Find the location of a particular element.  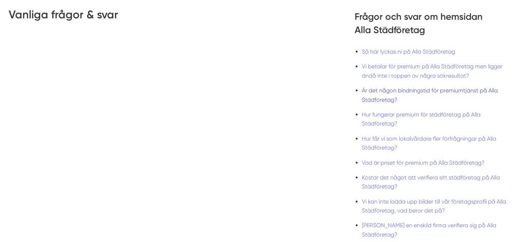

a: Vi betalar för premium på Alla Städföretag men ligger ändå inte i toppen av några sökresultat? is located at coordinates (432, 71).